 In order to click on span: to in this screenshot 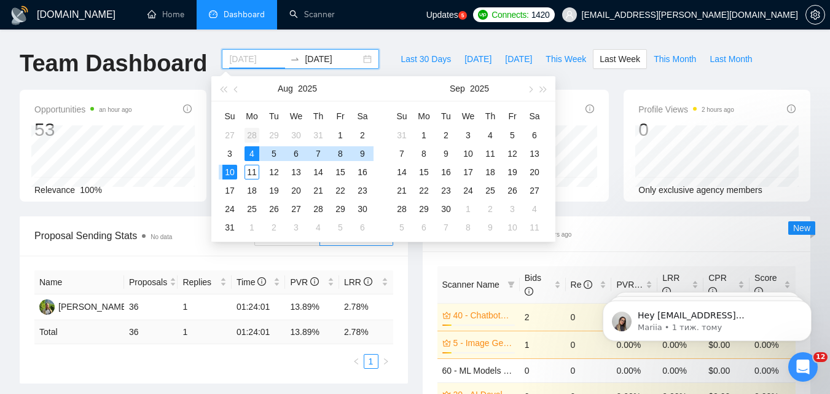, I will do `click(295, 59)`.